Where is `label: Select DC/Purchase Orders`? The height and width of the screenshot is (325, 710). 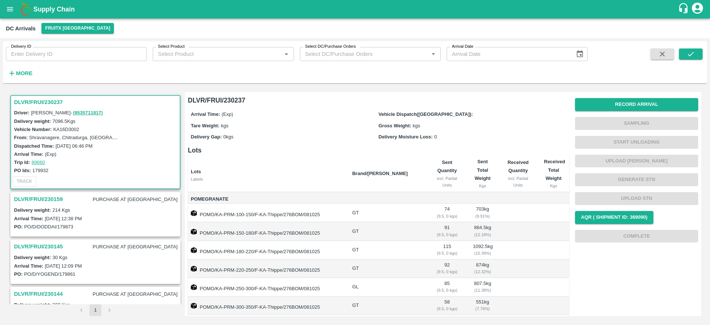 label: Select DC/Purchase Orders is located at coordinates (330, 47).